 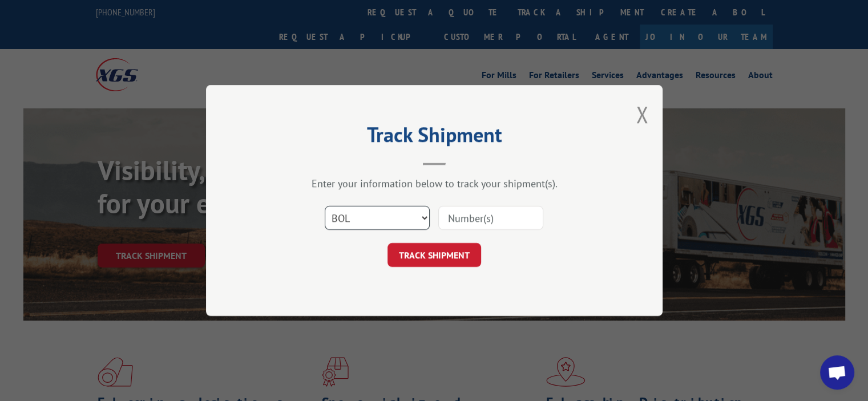 What do you see at coordinates (642, 114) in the screenshot?
I see `button: Close modal` at bounding box center [642, 114].